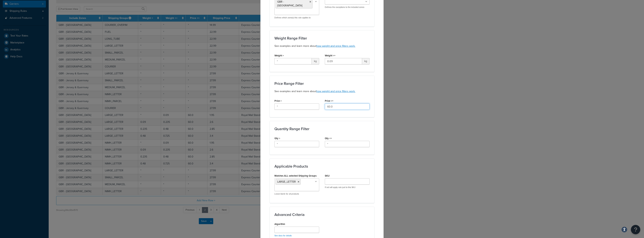 This screenshot has height=238, width=644. I want to click on label: Weight >, so click(279, 56).